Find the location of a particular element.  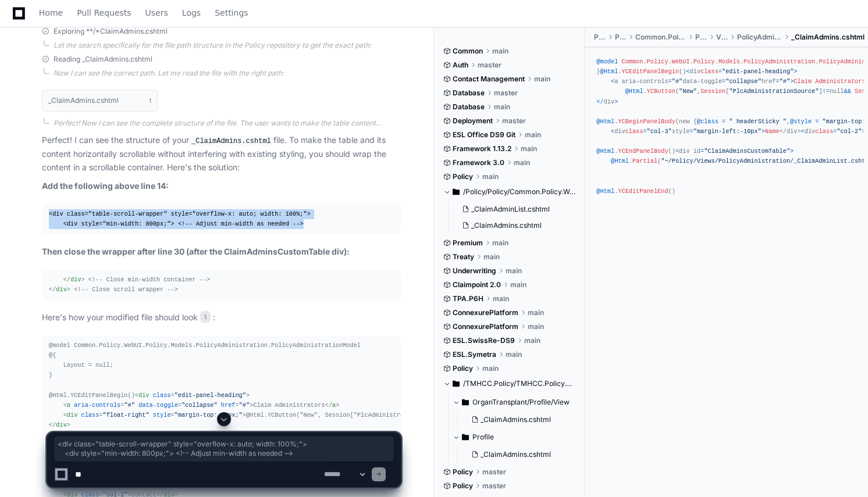

span: 1 is located at coordinates (206, 317).